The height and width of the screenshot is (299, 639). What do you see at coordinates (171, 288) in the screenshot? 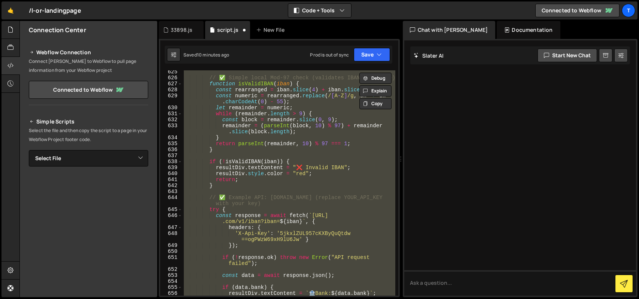
I see `div: 655` at bounding box center [171, 288].